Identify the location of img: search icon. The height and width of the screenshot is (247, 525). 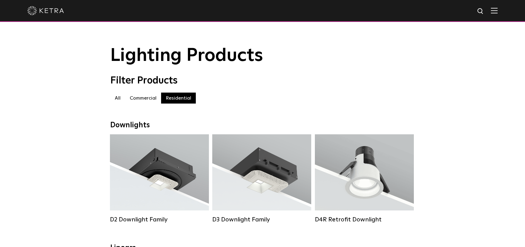
(480, 11).